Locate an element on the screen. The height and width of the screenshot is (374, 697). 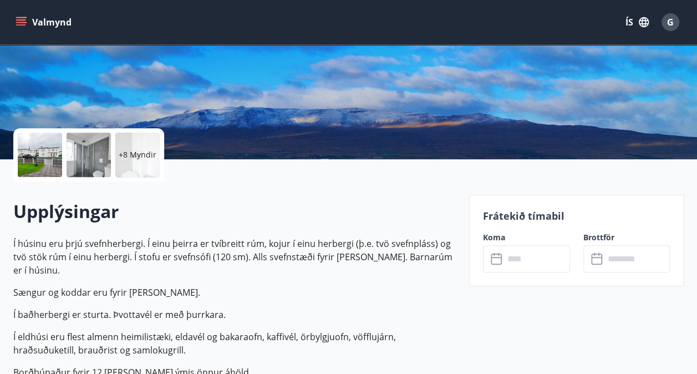
p: +8 Myndir is located at coordinates (137, 155).